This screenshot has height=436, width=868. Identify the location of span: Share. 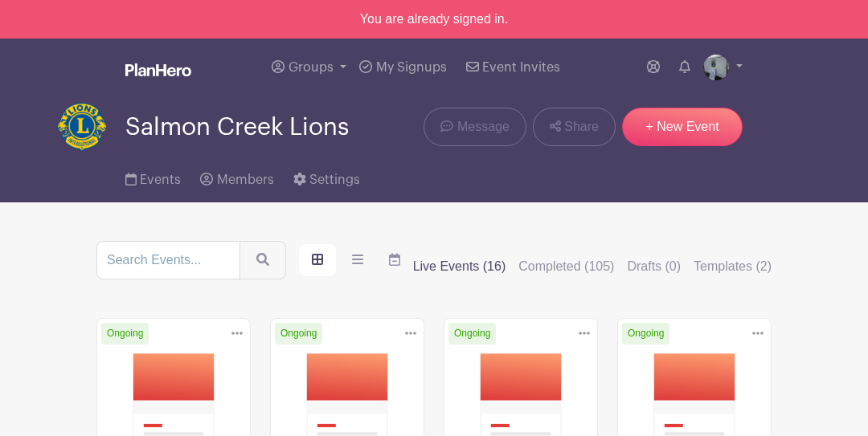
(581, 127).